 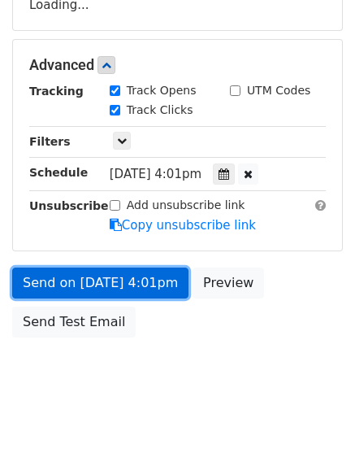 What do you see at coordinates (183, 225) in the screenshot?
I see `a: Copy unsubscribe link` at bounding box center [183, 225].